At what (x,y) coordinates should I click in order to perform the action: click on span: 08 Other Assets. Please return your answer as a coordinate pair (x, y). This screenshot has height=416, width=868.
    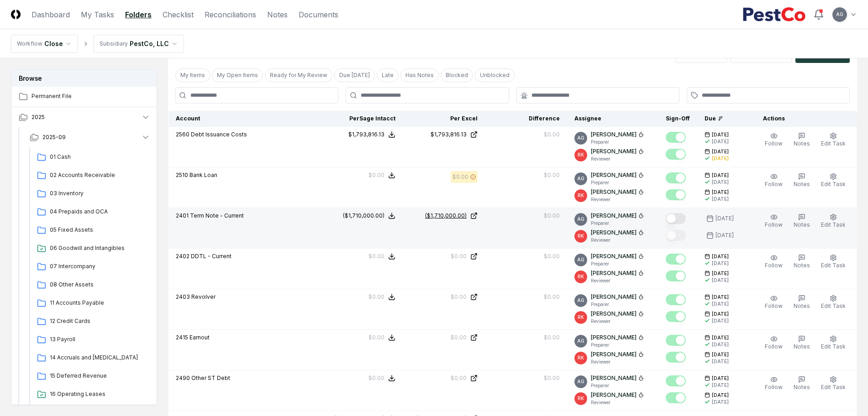
    Looking at the image, I should click on (98, 285).